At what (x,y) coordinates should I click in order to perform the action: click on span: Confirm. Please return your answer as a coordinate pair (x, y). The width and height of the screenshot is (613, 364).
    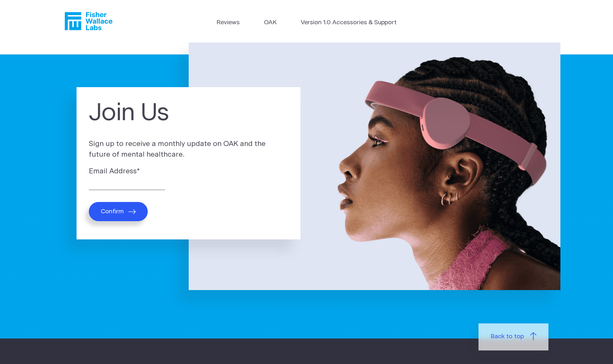
    Looking at the image, I should click on (112, 212).